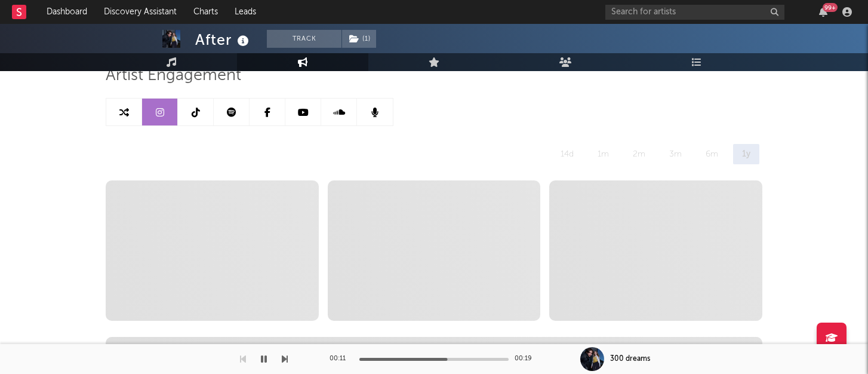 The width and height of the screenshot is (868, 374). What do you see at coordinates (359, 39) in the screenshot?
I see `span: ( 1 )` at bounding box center [359, 39].